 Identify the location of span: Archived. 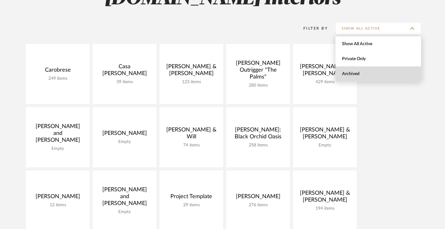
(378, 74).